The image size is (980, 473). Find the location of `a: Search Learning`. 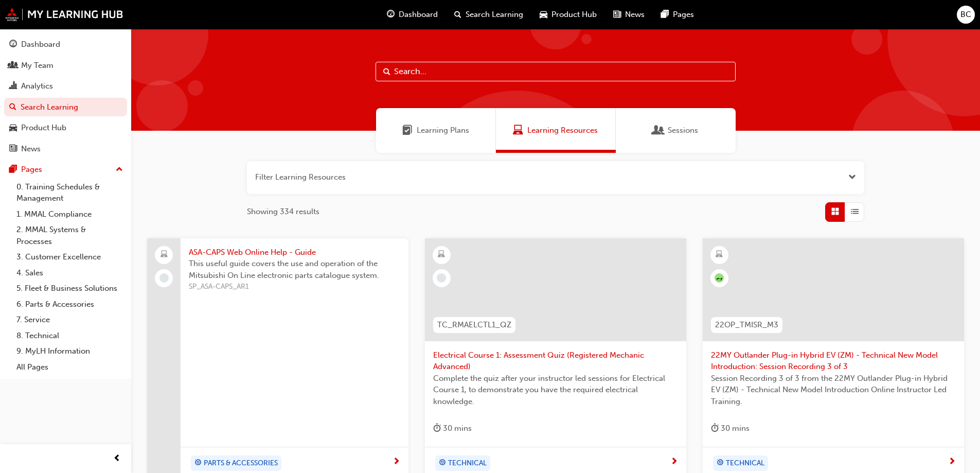

a: Search Learning is located at coordinates (65, 107).